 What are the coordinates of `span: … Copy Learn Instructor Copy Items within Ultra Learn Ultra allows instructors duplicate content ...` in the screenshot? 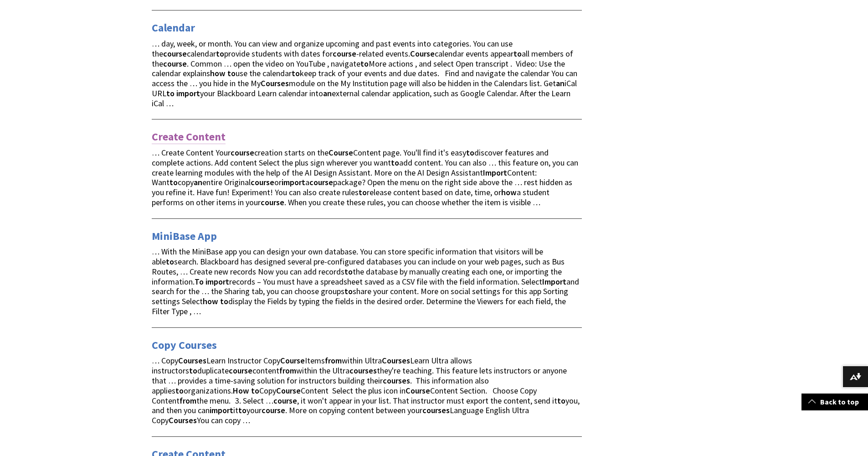 It's located at (366, 390).